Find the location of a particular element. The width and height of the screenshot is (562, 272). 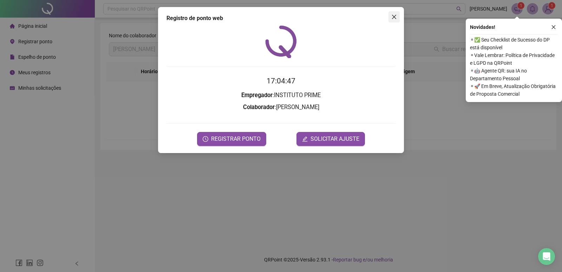

span: ⚬ Vale Lembrar: Política de Privacidade e LGPD na QRPoint is located at coordinates (514, 59).